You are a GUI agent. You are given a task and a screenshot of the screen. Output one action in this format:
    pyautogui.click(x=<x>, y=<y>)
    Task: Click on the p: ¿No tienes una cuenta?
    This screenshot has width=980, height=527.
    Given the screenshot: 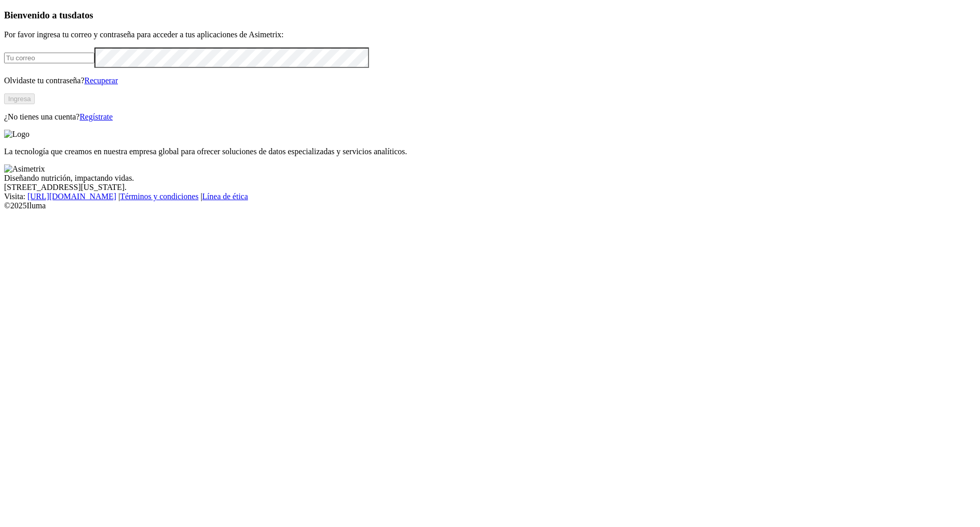 What is the action you would take?
    pyautogui.click(x=490, y=117)
    